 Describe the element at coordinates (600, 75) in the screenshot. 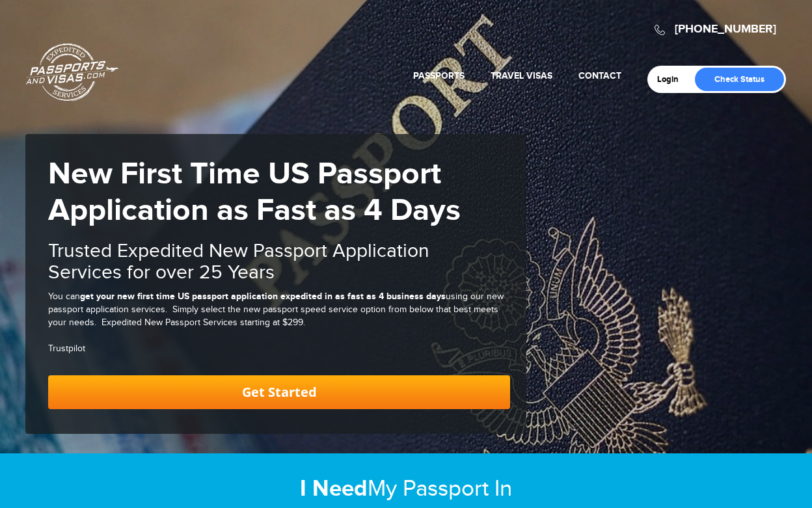

I see `a: Contact` at that location.